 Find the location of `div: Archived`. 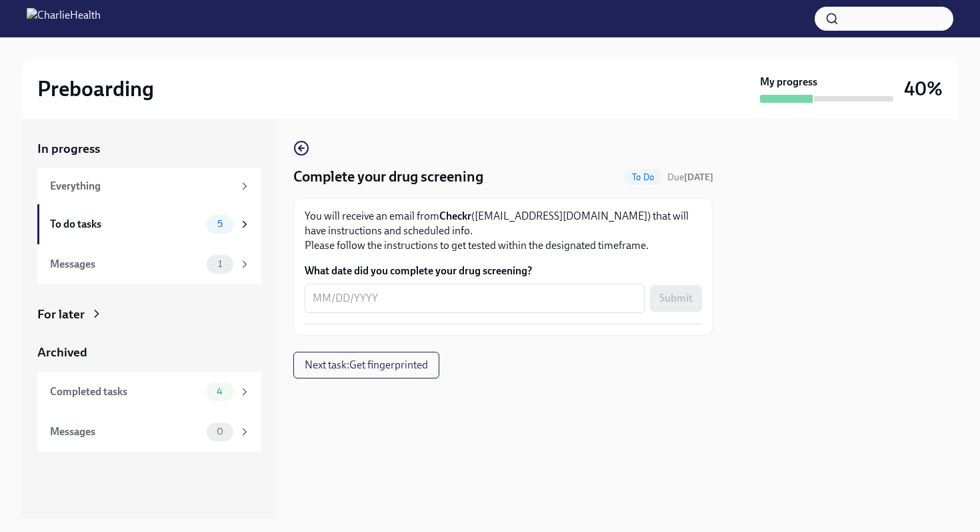

div: Archived is located at coordinates (149, 352).